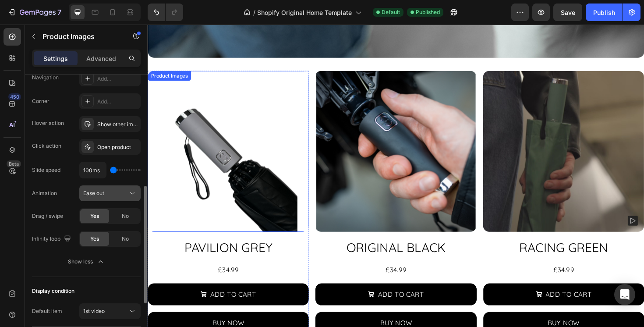  What do you see at coordinates (46, 170) in the screenshot?
I see `div: Slide speed` at bounding box center [46, 170].